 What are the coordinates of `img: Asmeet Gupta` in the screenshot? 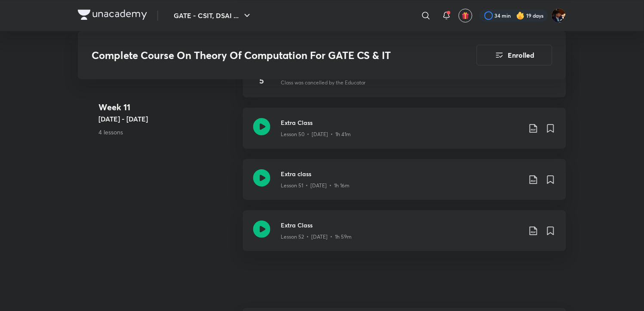 It's located at (559, 16).